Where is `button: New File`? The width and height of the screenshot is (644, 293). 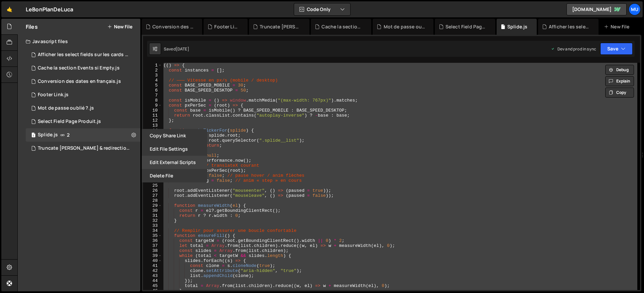
button: New File is located at coordinates (120, 27).